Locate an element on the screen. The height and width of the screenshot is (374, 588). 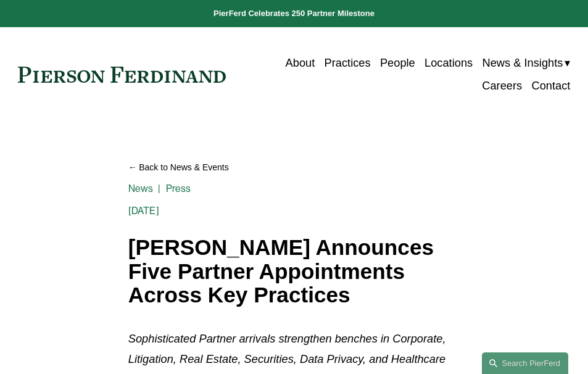
a: Search this site is located at coordinates (525, 363).